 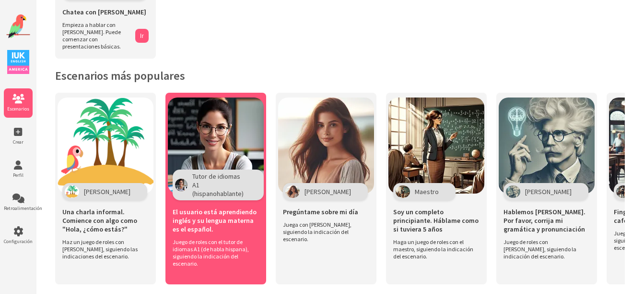 What do you see at coordinates (105, 220) in the screenshot?
I see `span: Una charla informal. Comience con algo como "Hola, ¿cómo estás?"` at bounding box center [105, 220].